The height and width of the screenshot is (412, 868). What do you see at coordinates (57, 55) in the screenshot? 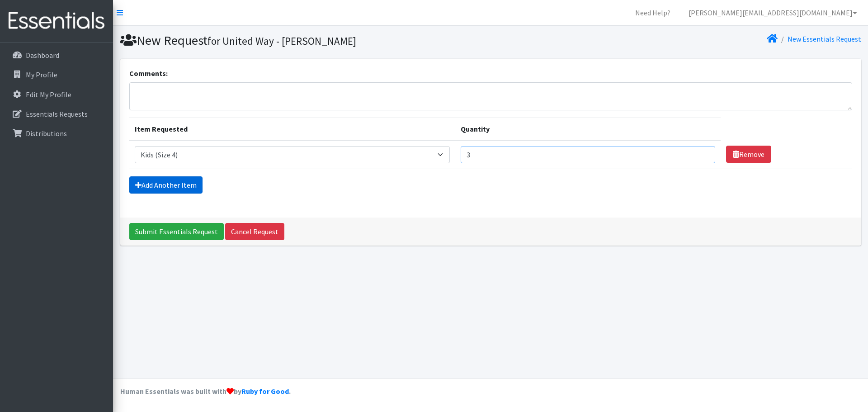
I see `a: Dashboard` at bounding box center [57, 55].